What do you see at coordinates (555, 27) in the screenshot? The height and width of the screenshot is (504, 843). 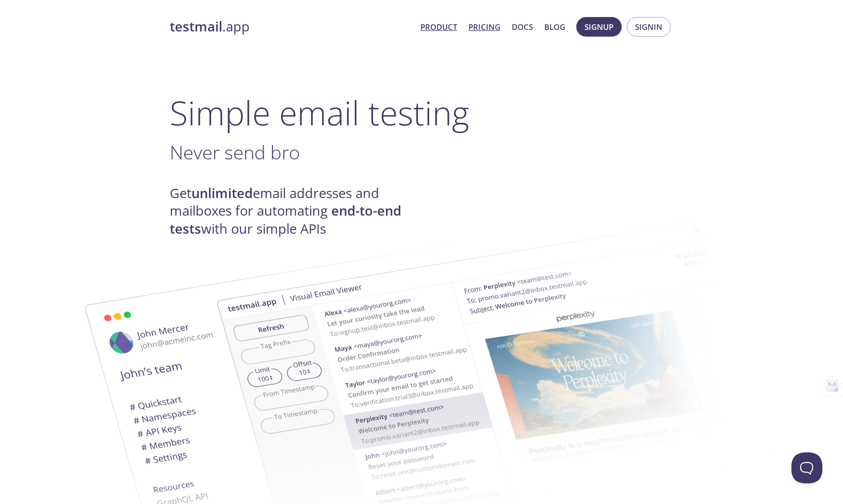 I see `a: Blog` at bounding box center [555, 27].